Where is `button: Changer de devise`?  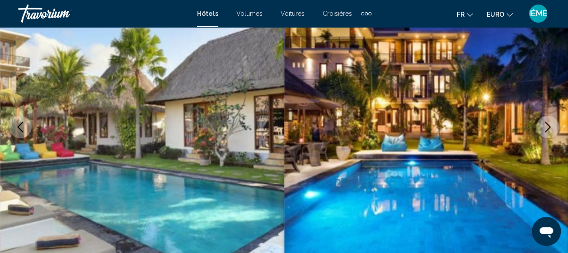 button: Changer de devise is located at coordinates (500, 14).